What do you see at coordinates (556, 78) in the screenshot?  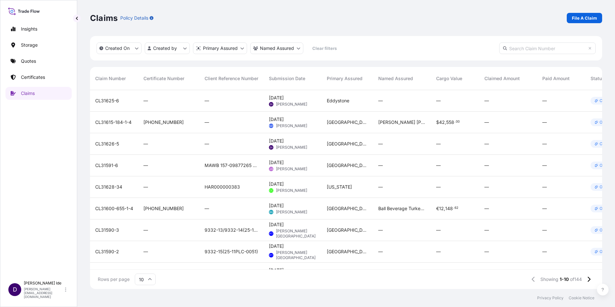 I see `span: Paid Amount` at bounding box center [556, 78].